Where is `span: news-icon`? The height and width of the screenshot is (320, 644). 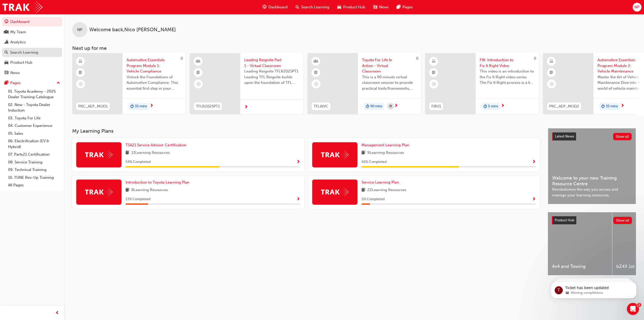
span: news-icon is located at coordinates (6, 73).